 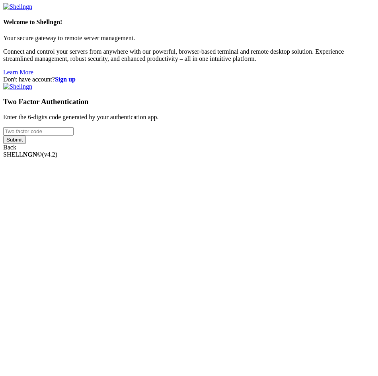 I want to click on h4: Welcome to Shellngn!, so click(x=189, y=22).